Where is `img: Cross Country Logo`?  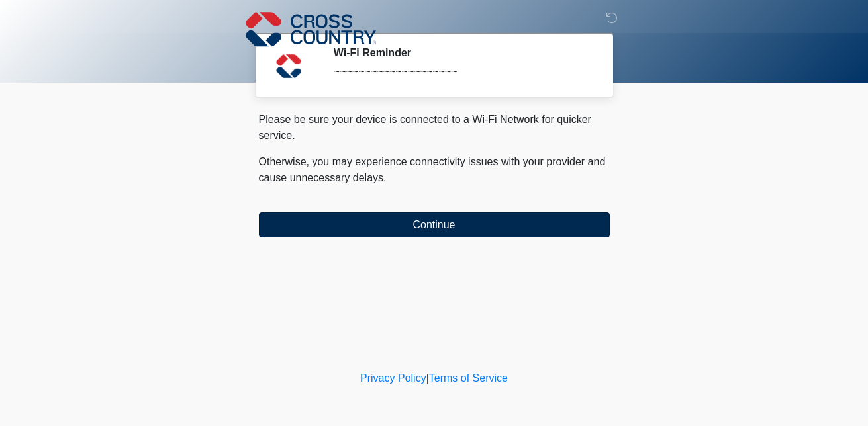 img: Cross Country Logo is located at coordinates (312, 29).